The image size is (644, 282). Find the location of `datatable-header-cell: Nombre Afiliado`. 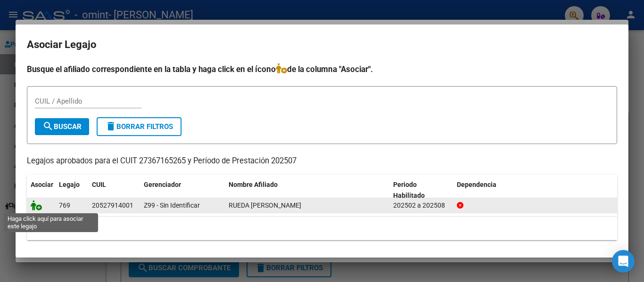

datatable-header-cell: Nombre Afiliado is located at coordinates (307, 191).